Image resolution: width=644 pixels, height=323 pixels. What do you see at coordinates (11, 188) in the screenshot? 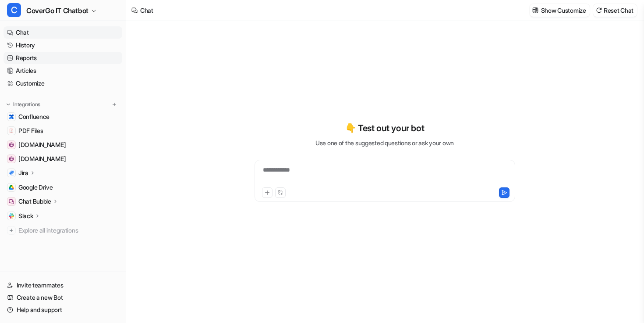
I see `img: Google Drive` at bounding box center [11, 188].